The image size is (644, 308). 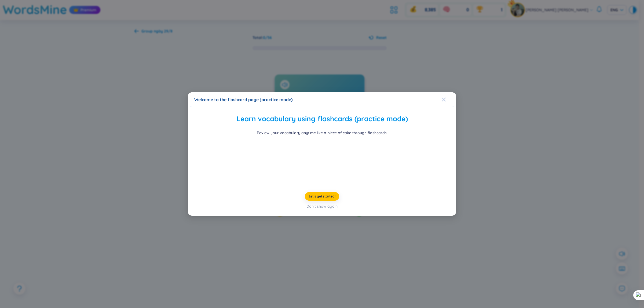 What do you see at coordinates (322, 196) in the screenshot?
I see `button: Let's get started!` at bounding box center [322, 196].